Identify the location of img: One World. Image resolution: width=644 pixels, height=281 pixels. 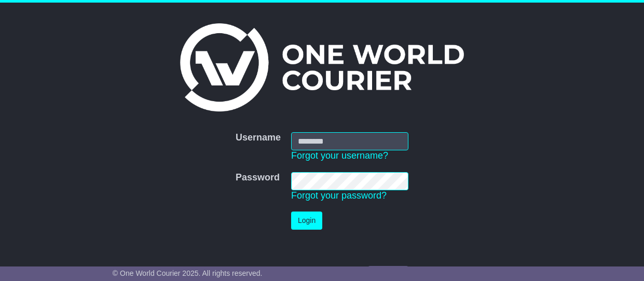
(322, 68).